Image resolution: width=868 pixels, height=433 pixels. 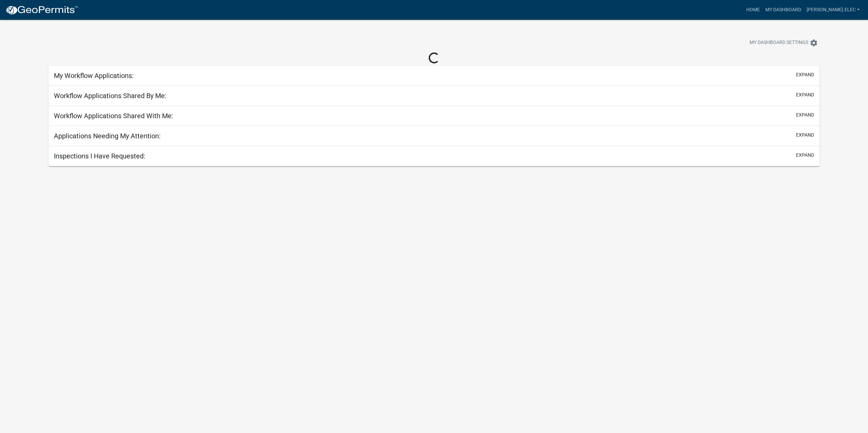 What do you see at coordinates (779, 43) in the screenshot?
I see `span: My Dashboard Settings` at bounding box center [779, 43].